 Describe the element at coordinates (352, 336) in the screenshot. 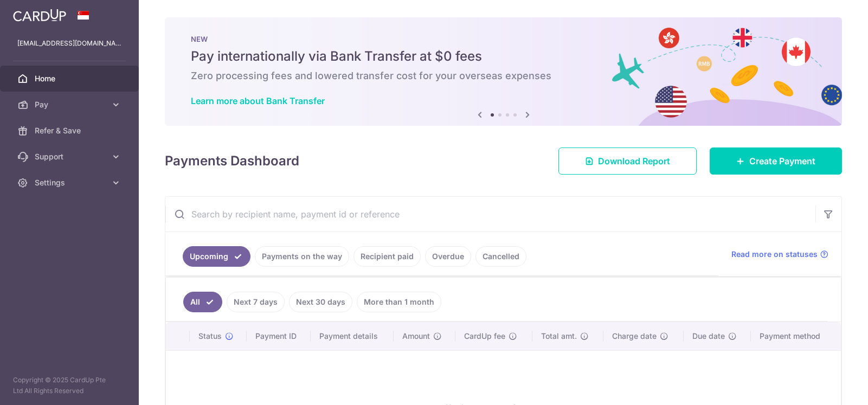

I see `th: Payment details` at that location.